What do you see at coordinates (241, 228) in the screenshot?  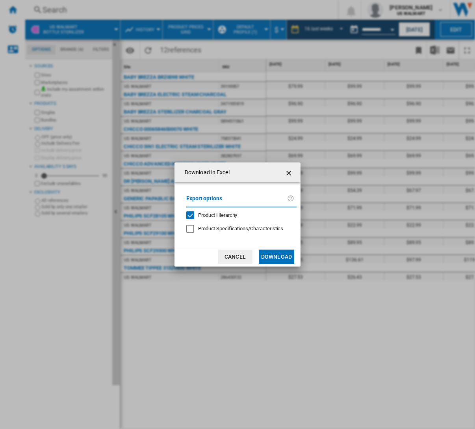 I see `span: Product Specifications/Characteristics` at bounding box center [241, 228].